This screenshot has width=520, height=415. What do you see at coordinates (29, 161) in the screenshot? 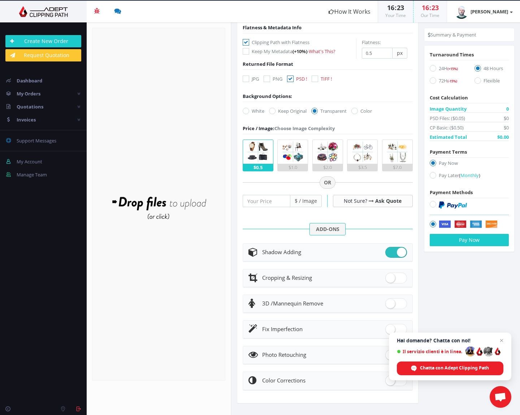
I see `span: My Account` at bounding box center [29, 161].